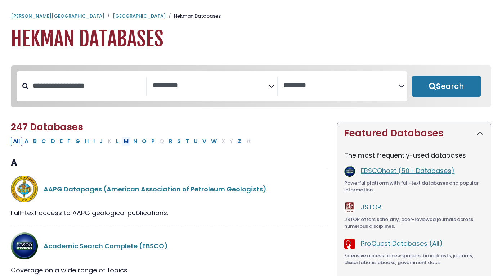  Describe the element at coordinates (77, 142) in the screenshot. I see `button: Filter Results G` at that location.